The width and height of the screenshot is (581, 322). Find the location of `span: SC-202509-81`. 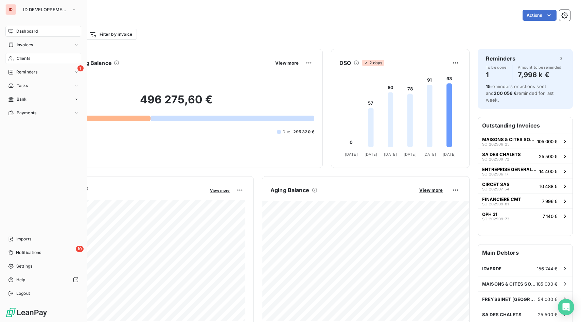

span: SC-202509-81 is located at coordinates (495, 204).